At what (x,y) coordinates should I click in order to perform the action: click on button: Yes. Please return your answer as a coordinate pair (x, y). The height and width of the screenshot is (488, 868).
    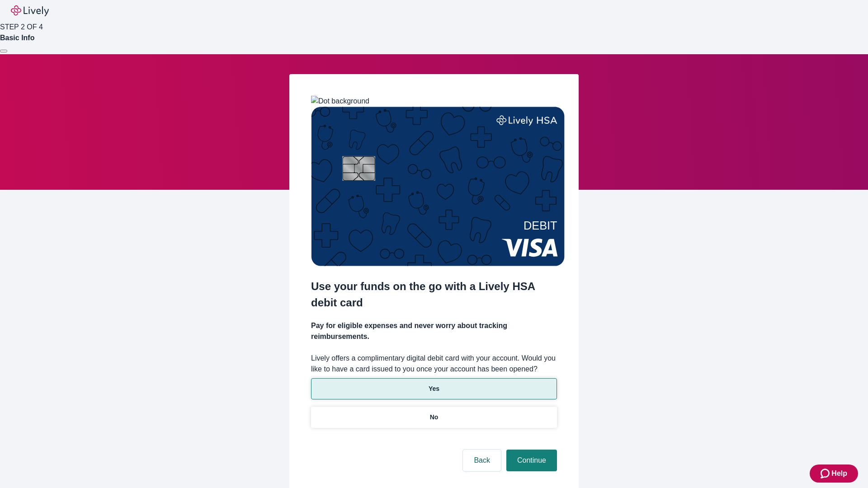
    Looking at the image, I should click on (434, 389).